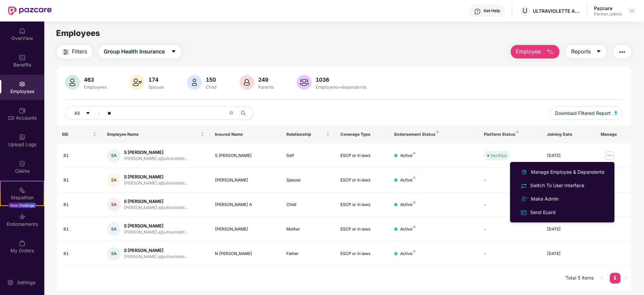 This screenshot has width=644, height=295. I want to click on img: svg+xml;base64,PHN2ZyBpZD0iSG9tZSIgeG1sbnM9Imh0dHA6Ly93d3cudzMub3JnLzIwMDAvc3ZnIiB3aWR0aD0iMjAiIG..., so click(22, 31).